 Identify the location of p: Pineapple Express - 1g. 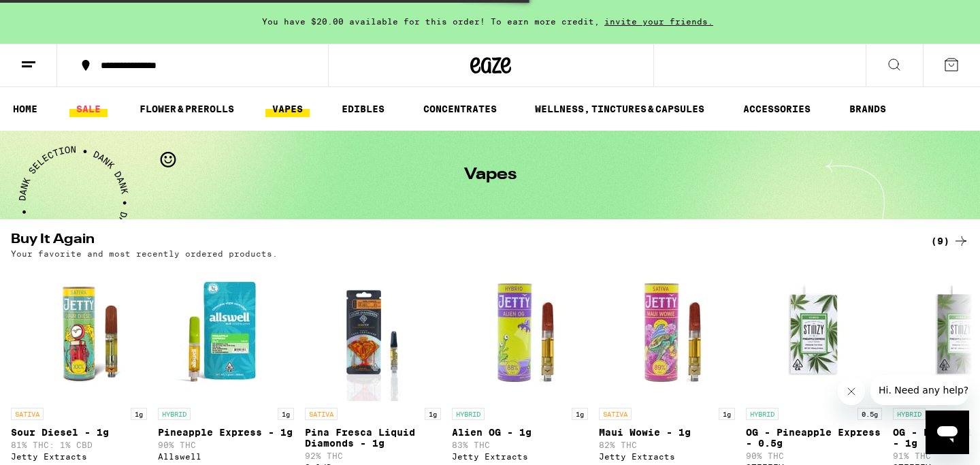
(226, 432).